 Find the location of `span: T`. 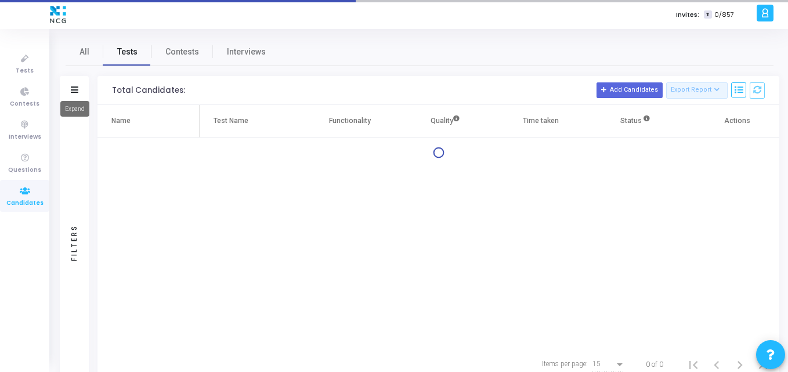

span: T is located at coordinates (708, 15).